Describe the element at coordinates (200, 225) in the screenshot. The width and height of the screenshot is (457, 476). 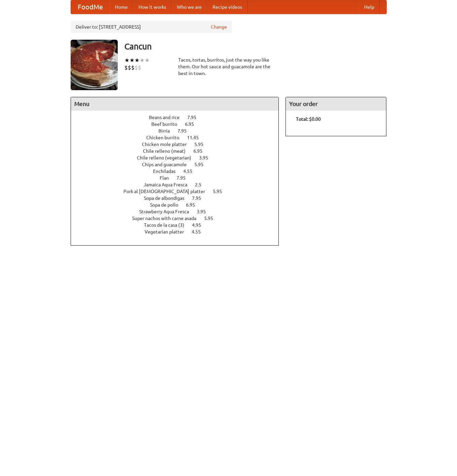
I see `span: 4.95` at that location.